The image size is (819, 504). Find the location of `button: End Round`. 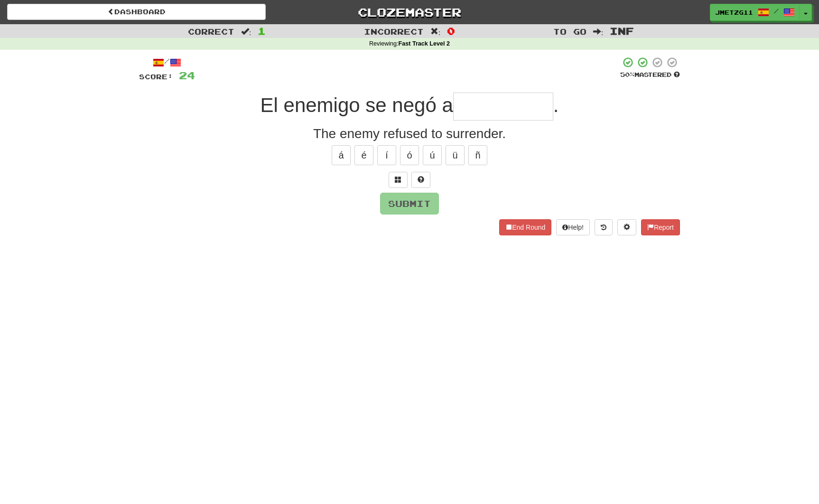

button: End Round is located at coordinates (525, 227).